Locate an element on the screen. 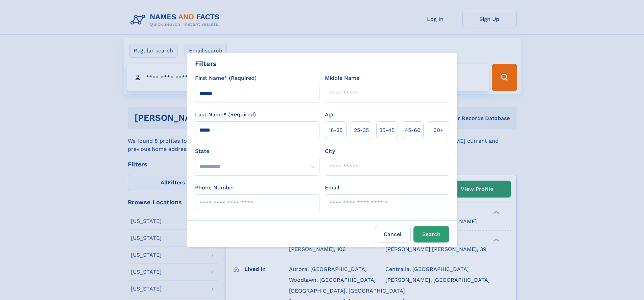 Image resolution: width=644 pixels, height=300 pixels. label: Middle Name is located at coordinates (342, 78).